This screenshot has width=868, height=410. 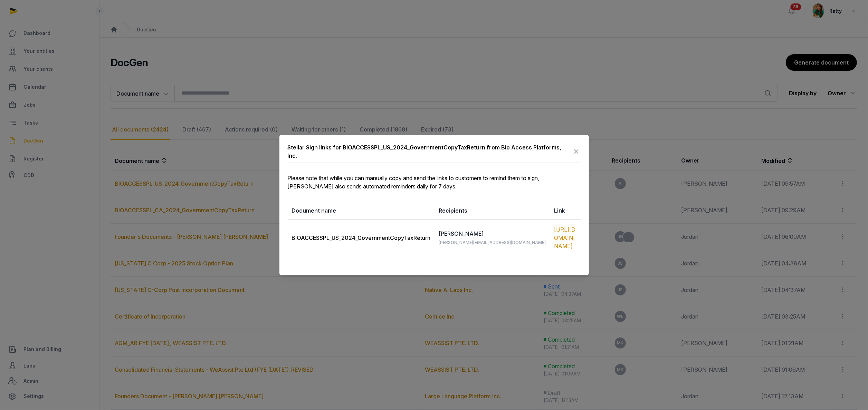 What do you see at coordinates (430, 151) in the screenshot?
I see `div: Stellar Sign links for BIOACCESSPL_US_2024_GovernmentCopyTaxReturn from Bio Access Platforms, Inc.` at bounding box center [430, 151].